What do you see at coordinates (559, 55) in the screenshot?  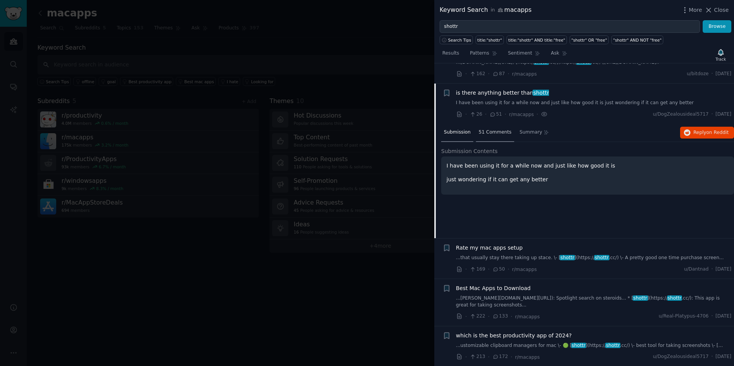 I see `a: Ask` at bounding box center [559, 55].